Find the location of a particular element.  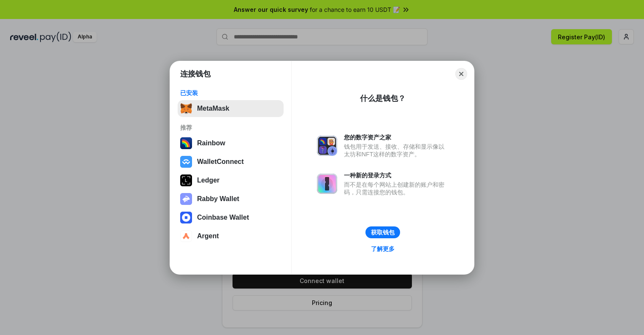

img: svg+xml,%3Csvg%20fill%3D%22none%22%20height%3D%2233%22%20viewBox%3D%220%200%2035%2033%22%20width%... is located at coordinates (187, 109).